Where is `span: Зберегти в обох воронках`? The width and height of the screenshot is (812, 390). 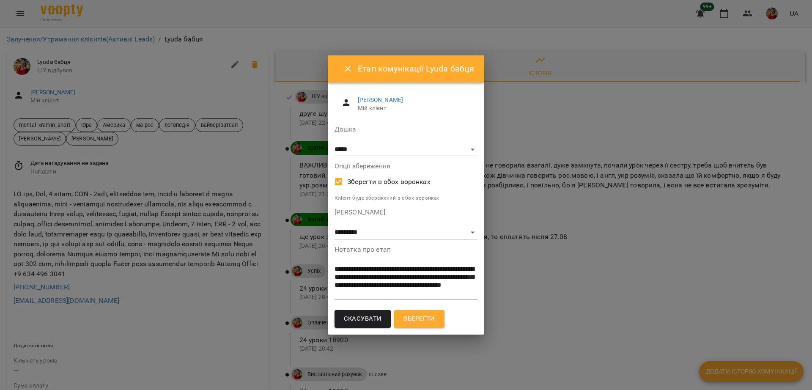
span: Зберегти в обох воронках is located at coordinates (389, 182).